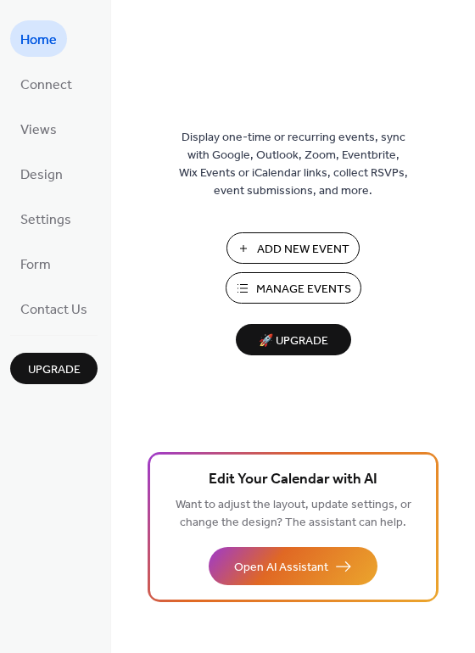 The image size is (475, 653). I want to click on span: Home, so click(38, 40).